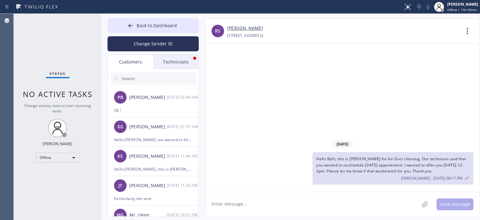  Describe the element at coordinates (153, 26) in the screenshot. I see `button: Back to Dashboard` at that location.